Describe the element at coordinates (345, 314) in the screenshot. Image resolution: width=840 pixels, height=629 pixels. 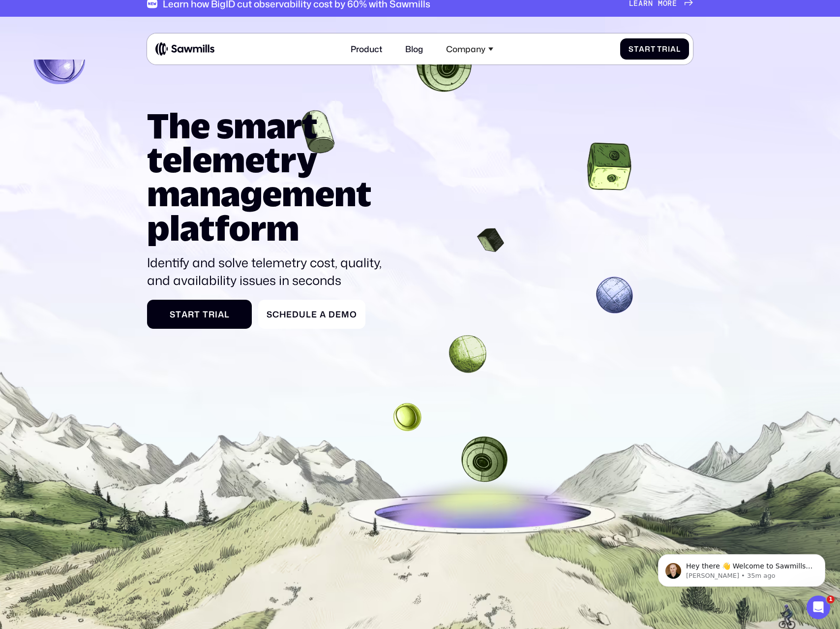
I see `span: m` at that location.